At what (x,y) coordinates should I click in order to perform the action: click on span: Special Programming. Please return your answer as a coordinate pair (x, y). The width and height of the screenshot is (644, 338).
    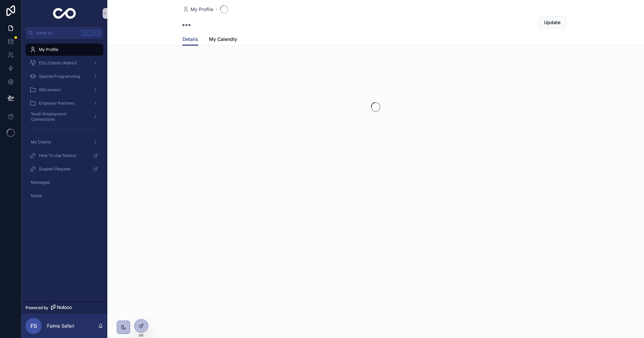
    Looking at the image, I should click on (59, 77).